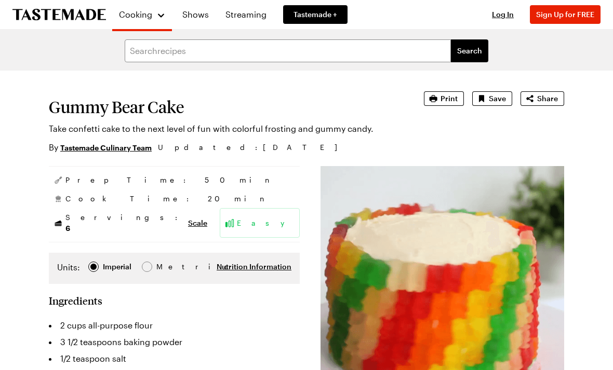 This screenshot has width=613, height=370. I want to click on li: 2 cups all-purpose flour, so click(174, 326).